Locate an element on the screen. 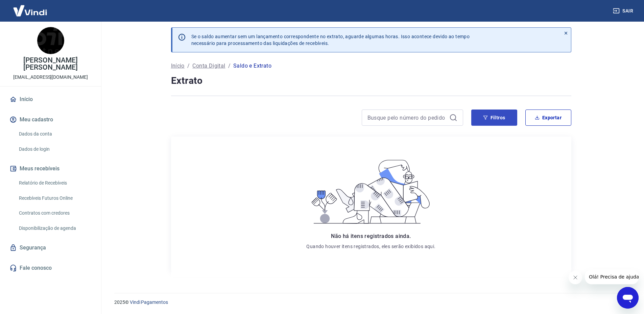 The image size is (644, 314). span: Olá! Precisa de ajuda? is located at coordinates (30, 8).